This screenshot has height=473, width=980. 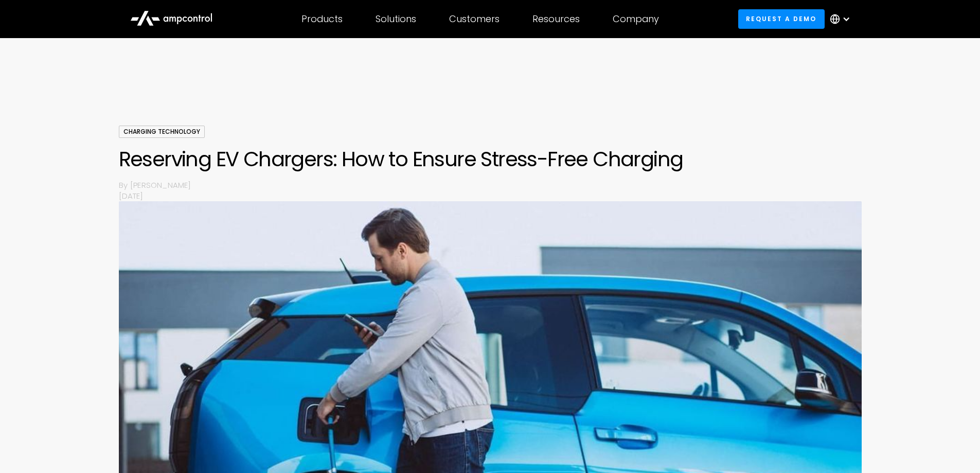 I want to click on div: Products, so click(x=323, y=19).